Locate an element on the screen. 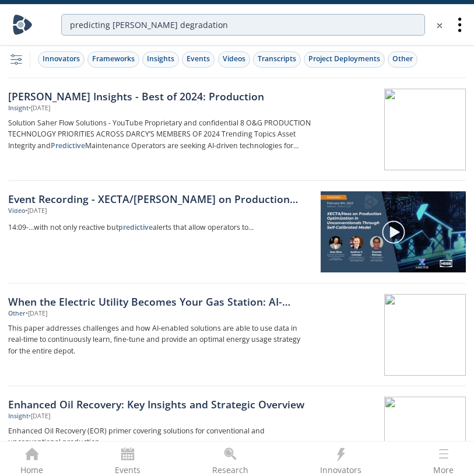 This screenshot has height=476, width=474. div: Enhanced Oil Recovery: Key Insights and Strategic Overview is located at coordinates (159, 405).